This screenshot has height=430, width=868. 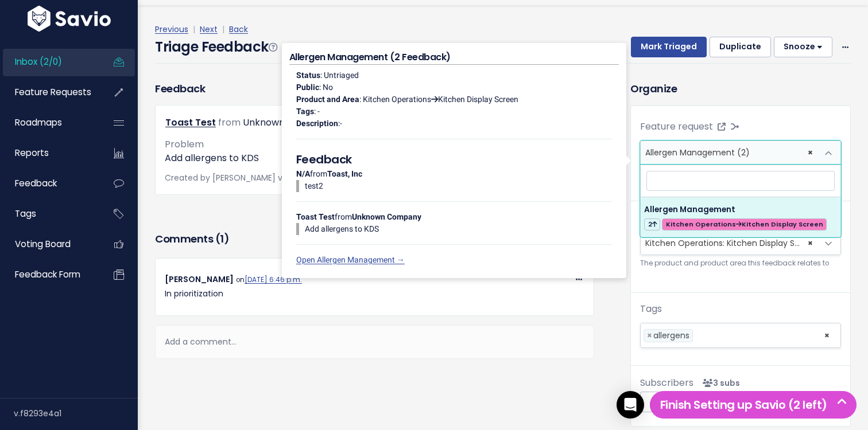 I want to click on h3: Feedback, so click(x=179, y=88).